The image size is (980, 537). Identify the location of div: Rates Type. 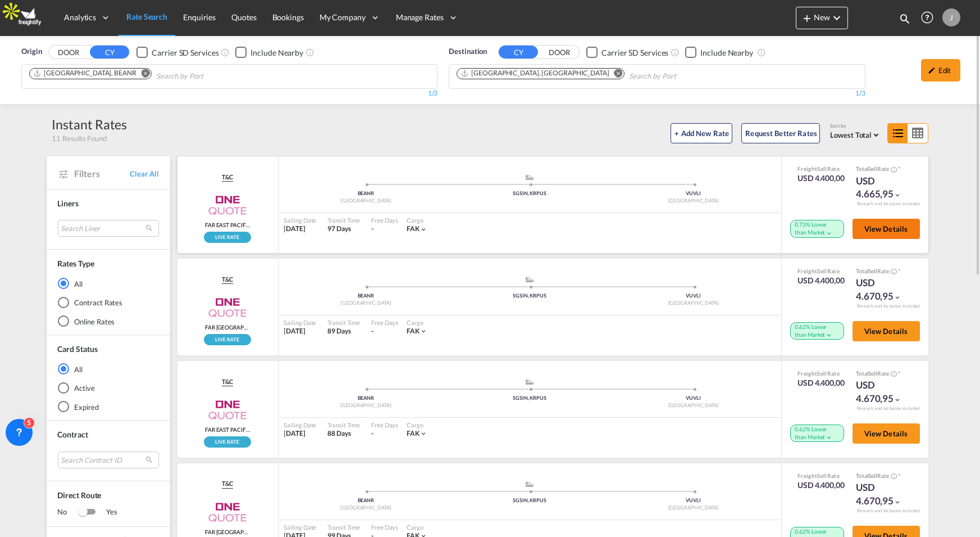
(75, 263).